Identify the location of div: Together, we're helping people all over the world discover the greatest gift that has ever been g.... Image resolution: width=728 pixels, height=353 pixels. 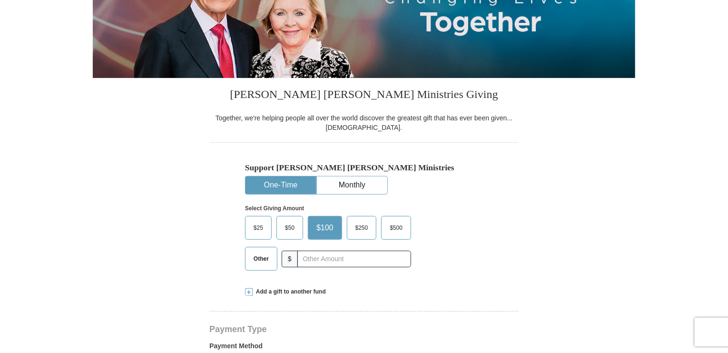
(364, 123).